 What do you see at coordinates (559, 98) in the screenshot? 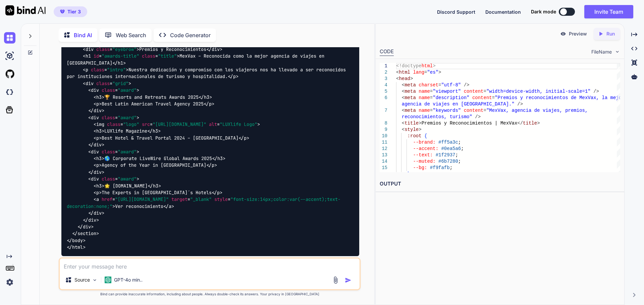
I see `span: "Premios y reconocimientos de MexVax, la mejor` at bounding box center [559, 98].